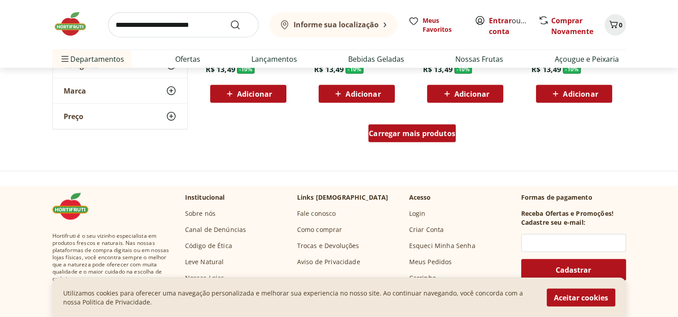 This screenshot has height=317, width=678. Describe the element at coordinates (200, 214) in the screenshot. I see `a: Sobre nós` at that location.